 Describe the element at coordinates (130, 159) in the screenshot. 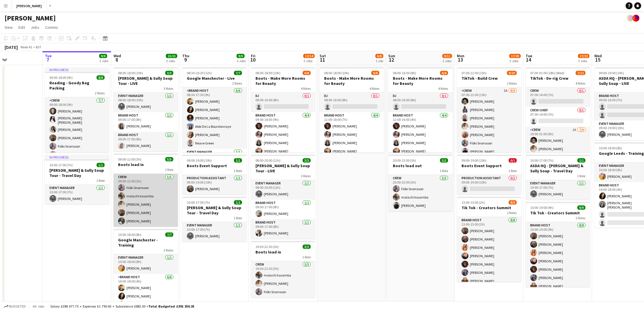

I see `span: 09:00-12:00 (3h)` at that location.